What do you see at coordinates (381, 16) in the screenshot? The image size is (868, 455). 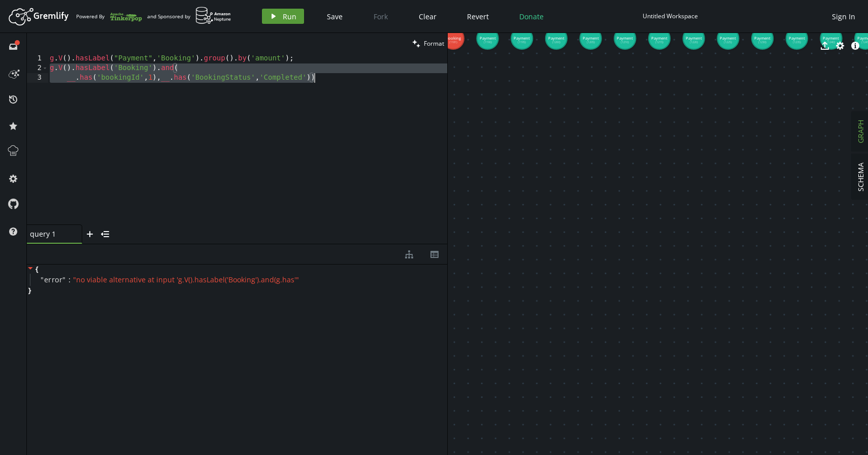 I see `span: Fork` at bounding box center [381, 16].